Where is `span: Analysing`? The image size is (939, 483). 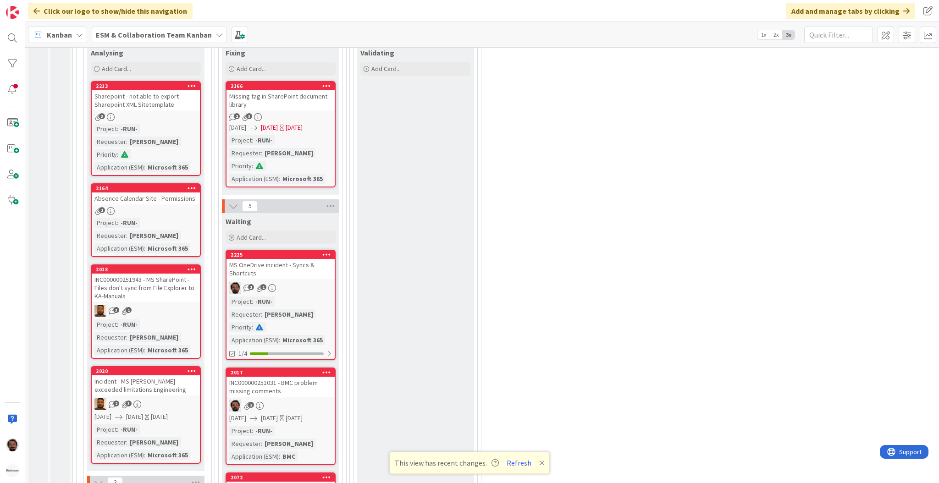
span: Analysing is located at coordinates (107, 53).